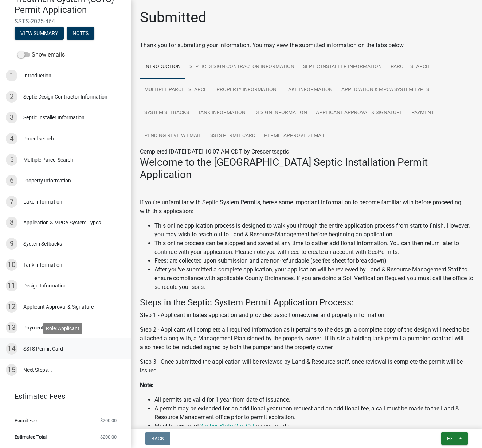 Image resolution: width=482 pixels, height=448 pixels. Describe the element at coordinates (313, 399) in the screenshot. I see `li: All permits are valid for 1 year from date of issuance.` at that location.